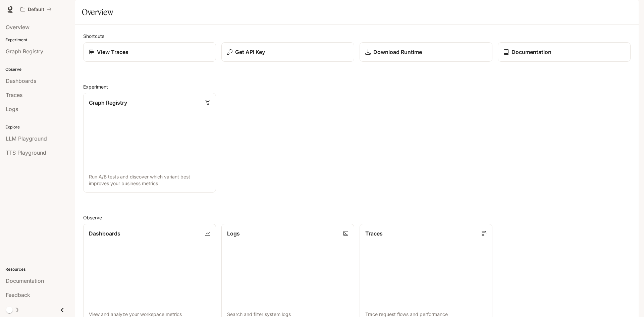  I want to click on p: Graph Registry, so click(108, 102).